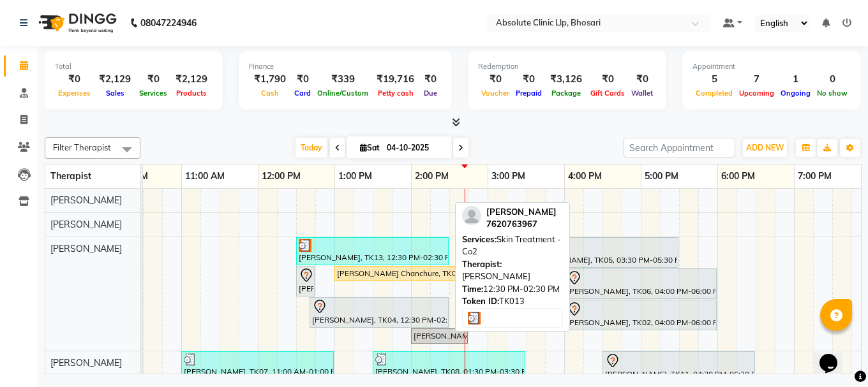 This screenshot has height=387, width=868. Describe the element at coordinates (153, 93) in the screenshot. I see `span: Services` at that location.